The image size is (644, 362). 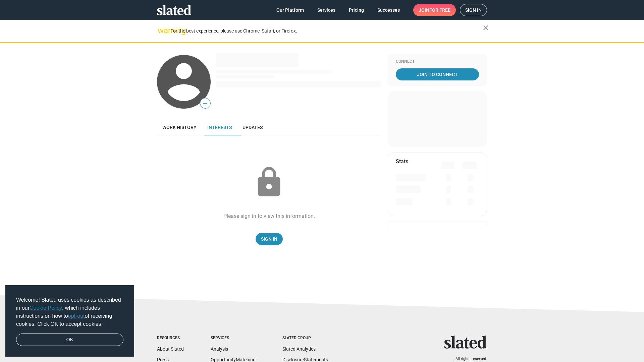 I want to click on span: Pricing, so click(x=356, y=10).